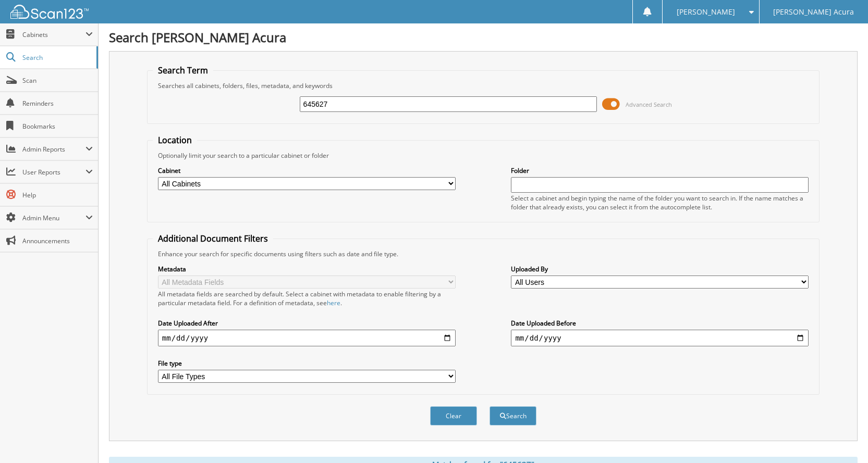  I want to click on label: Metadata, so click(306, 269).